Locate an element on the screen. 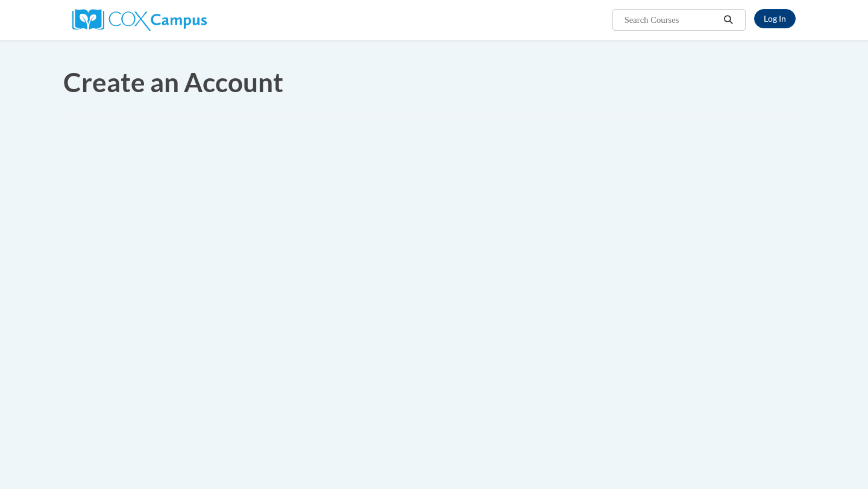  input: Search Courses is located at coordinates (671, 20).